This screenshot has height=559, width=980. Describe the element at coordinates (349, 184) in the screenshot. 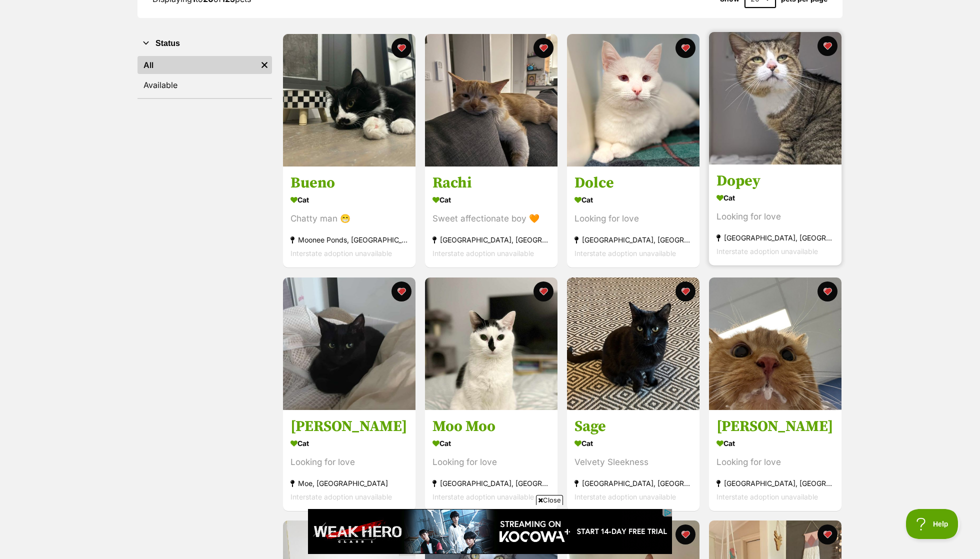

I see `h3: Bueno` at that location.